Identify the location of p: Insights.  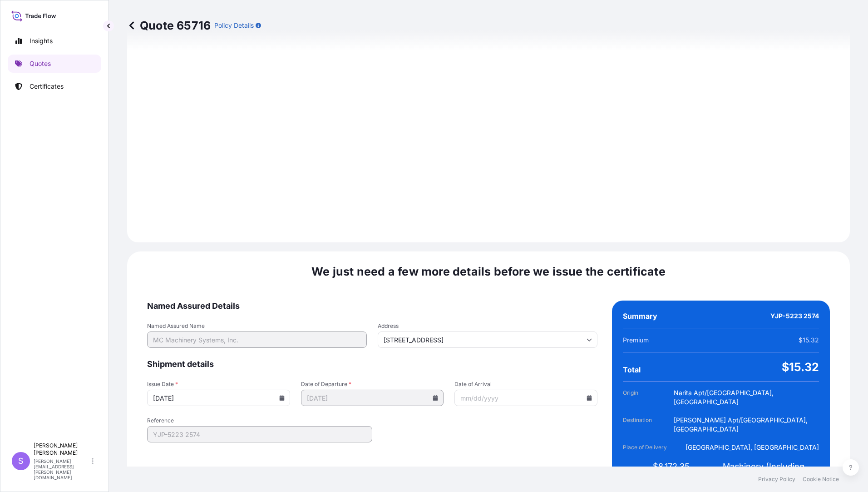
(41, 41).